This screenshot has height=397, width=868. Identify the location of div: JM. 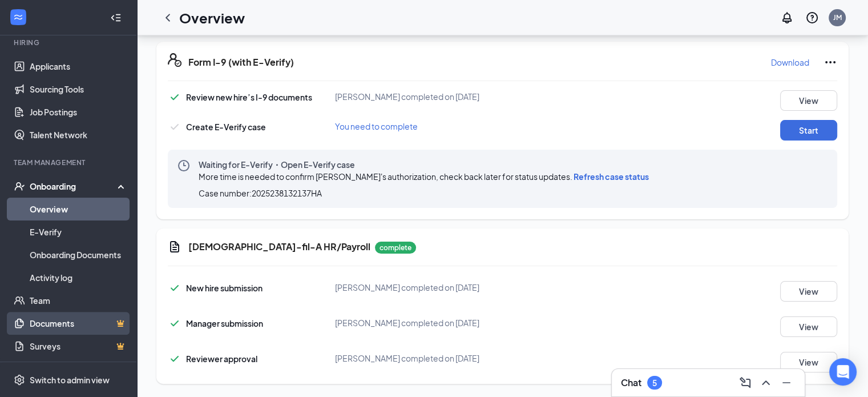
(837, 17).